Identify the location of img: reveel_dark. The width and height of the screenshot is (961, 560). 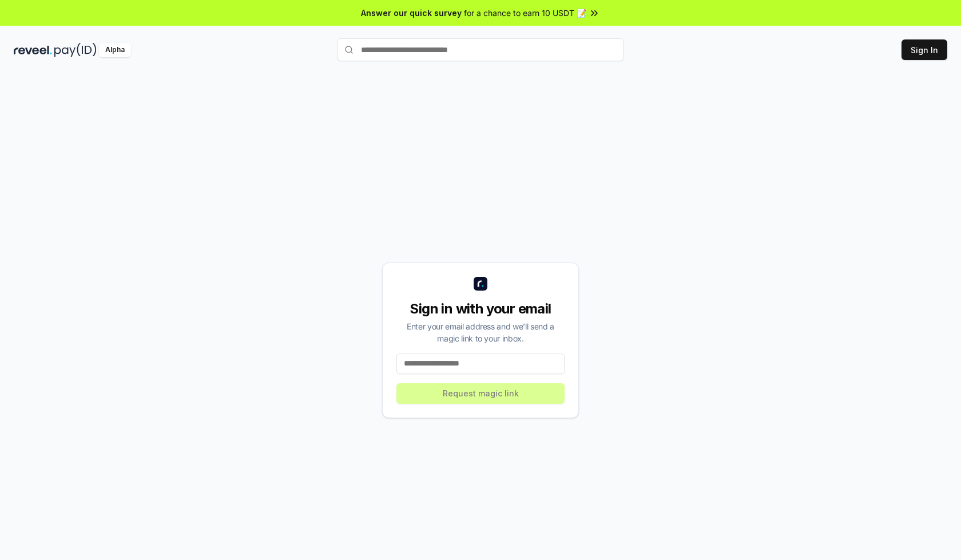
(33, 50).